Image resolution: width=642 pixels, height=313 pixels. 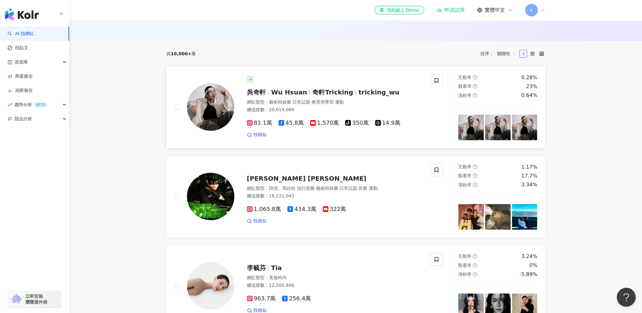 I want to click on div: 3.24%, so click(x=530, y=257).